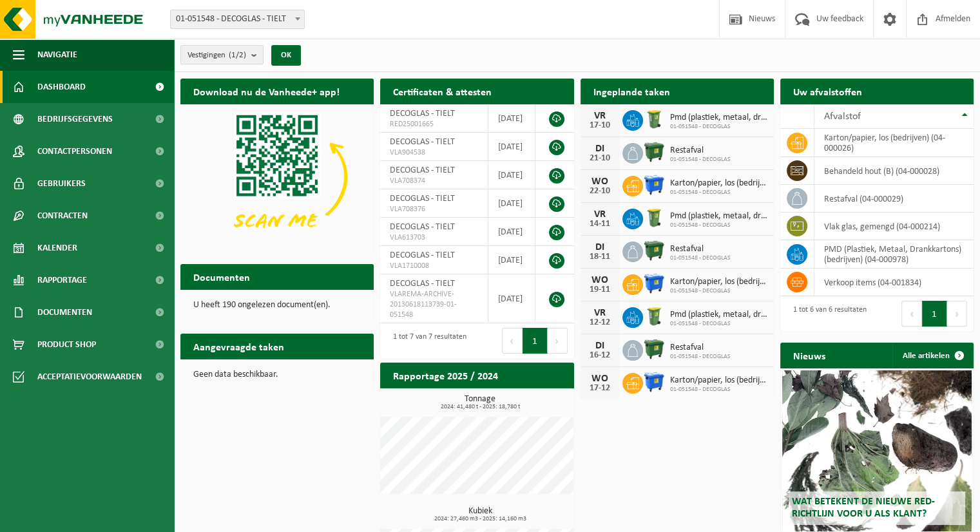 This screenshot has width=980, height=532. I want to click on h2: Nieuws, so click(809, 355).